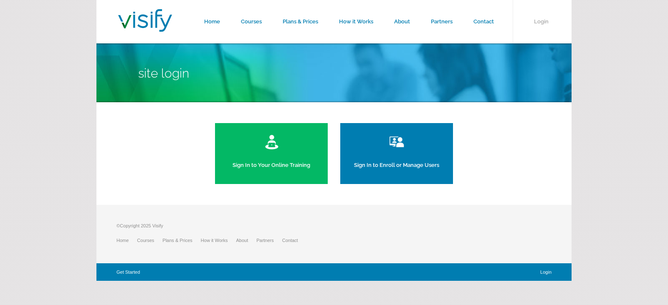  Describe the element at coordinates (294, 241) in the screenshot. I see `a: Contact` at that location.